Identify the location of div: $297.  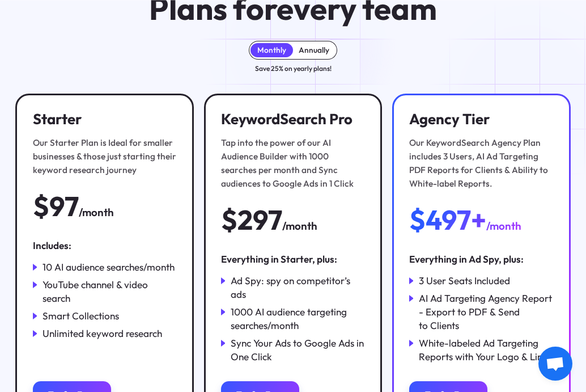
(252, 220).